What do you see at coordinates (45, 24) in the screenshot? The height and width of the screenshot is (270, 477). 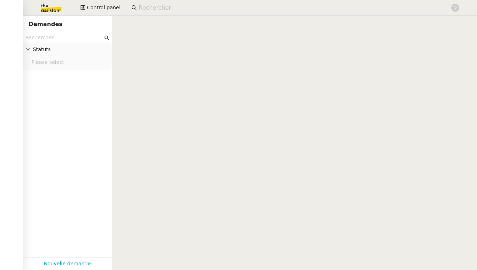 I see `nz-page-header-title: Demandes` at bounding box center [45, 24].